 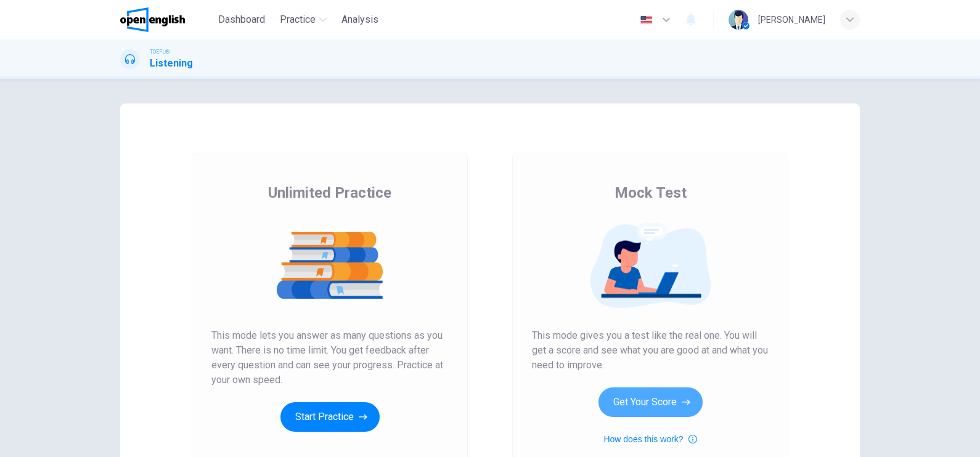 I want to click on span: Analysis, so click(x=360, y=20).